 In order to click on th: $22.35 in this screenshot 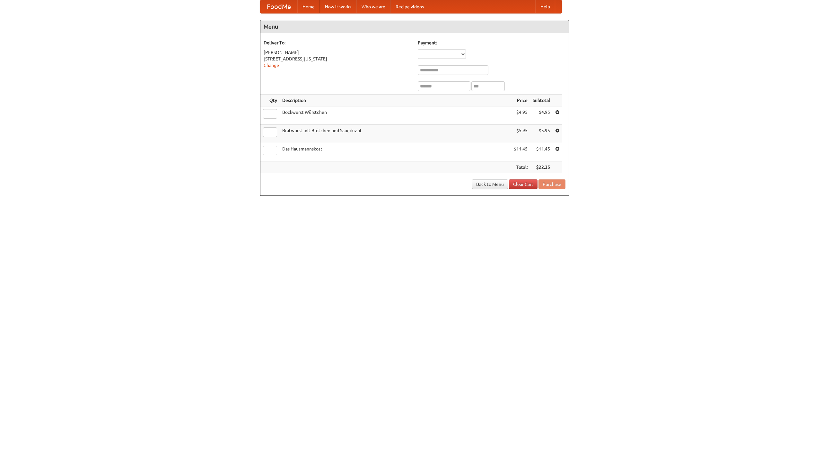, I will do `click(542, 167)`.